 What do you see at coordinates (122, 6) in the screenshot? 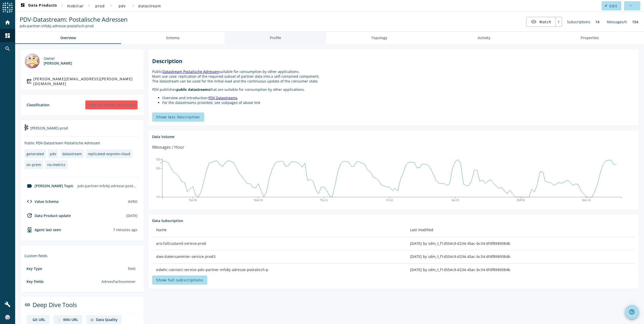
I see `button: pdv` at bounding box center [122, 6].